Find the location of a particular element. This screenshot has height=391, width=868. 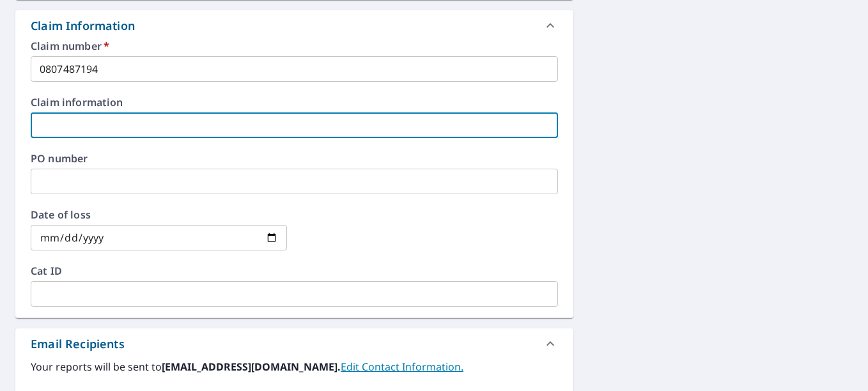

label: Date of loss is located at coordinates (158, 215).